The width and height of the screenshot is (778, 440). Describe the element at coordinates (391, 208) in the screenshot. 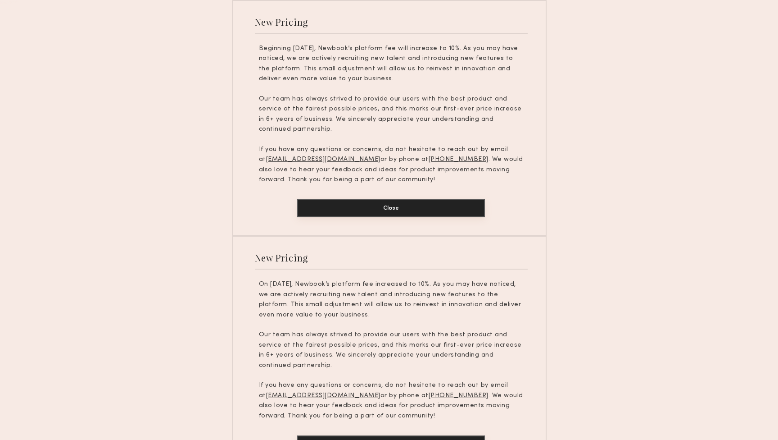

I see `button: Close` at that location.